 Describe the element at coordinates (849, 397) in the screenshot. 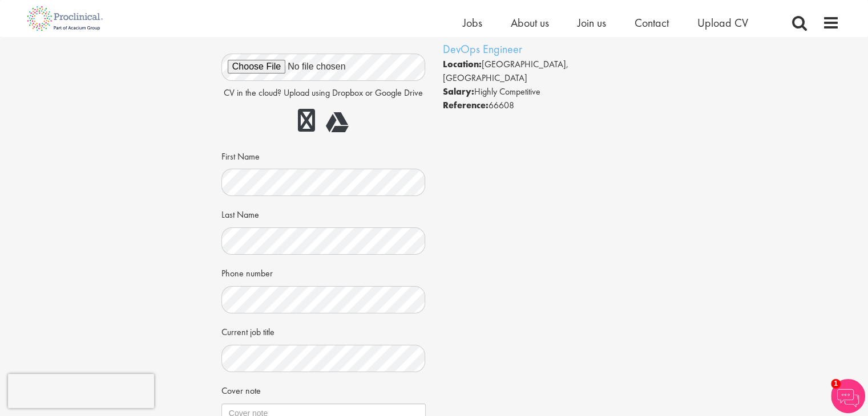

I see `img: Chatbot` at that location.